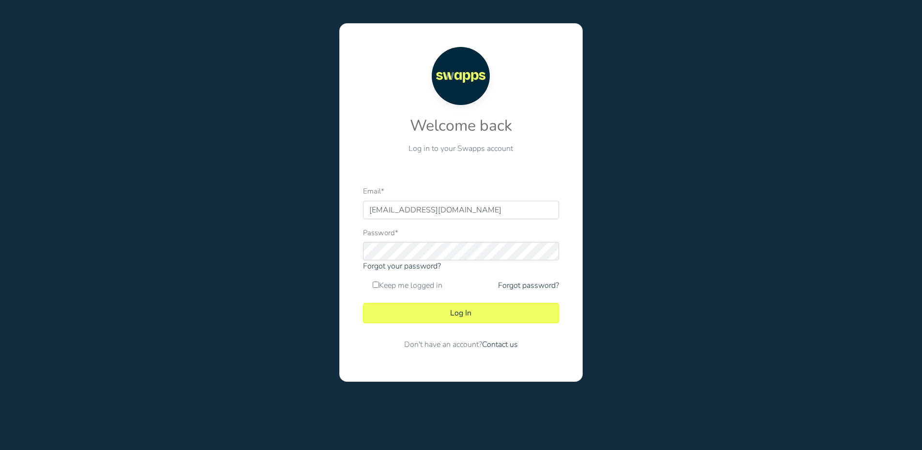 The height and width of the screenshot is (450, 922). What do you see at coordinates (408, 286) in the screenshot?
I see `label: Keep me logged in` at bounding box center [408, 286].